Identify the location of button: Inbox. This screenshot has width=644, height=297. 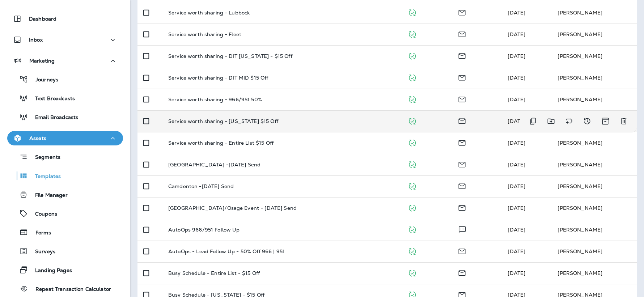
(65, 40).